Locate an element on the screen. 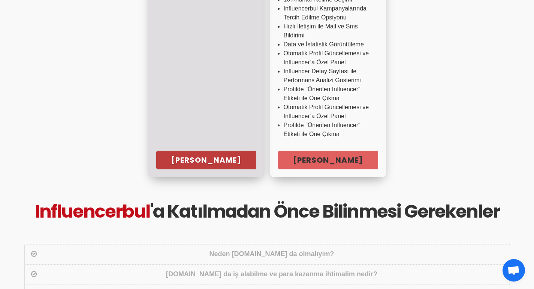  li: Hızlı İletişim ile Mail ve Sms Bildirimi is located at coordinates (328, 31).